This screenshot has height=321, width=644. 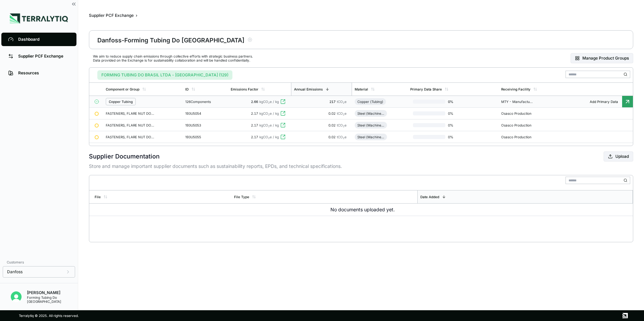 What do you see at coordinates (123, 89) in the screenshot?
I see `div: Component or Group` at bounding box center [123, 89].